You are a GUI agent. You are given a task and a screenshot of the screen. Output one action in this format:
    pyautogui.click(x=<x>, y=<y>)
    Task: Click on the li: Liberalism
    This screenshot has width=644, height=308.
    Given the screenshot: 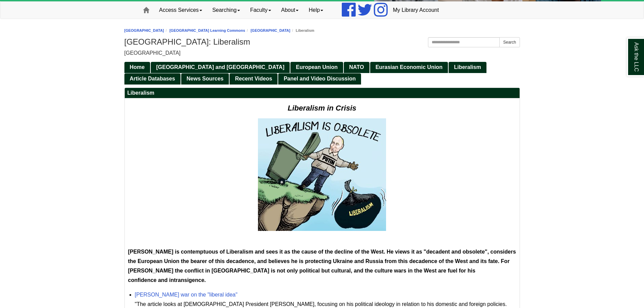 What is the action you would take?
    pyautogui.click(x=303, y=31)
    